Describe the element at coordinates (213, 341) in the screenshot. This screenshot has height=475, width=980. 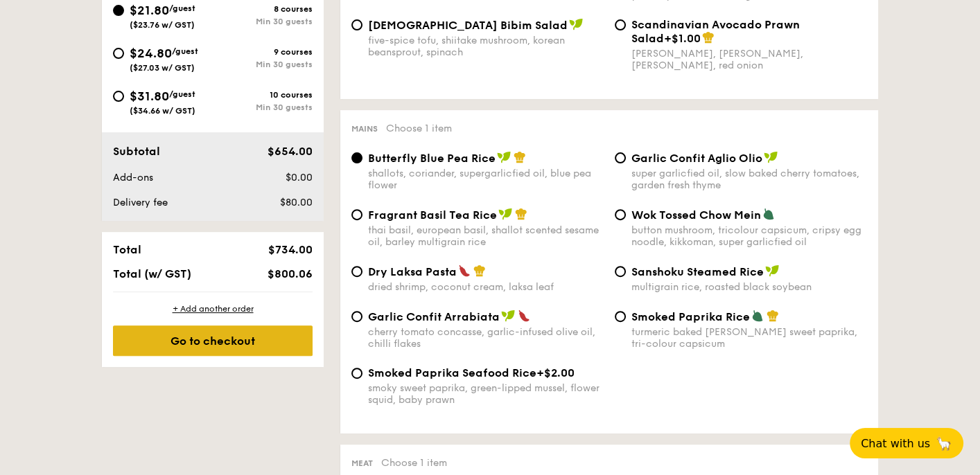
I see `div: Go to checkout` at that location.